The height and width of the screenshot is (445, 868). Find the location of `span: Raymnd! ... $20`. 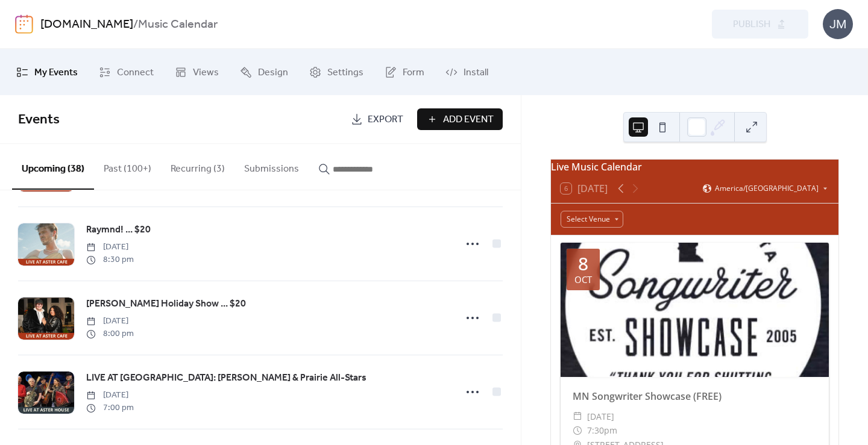

span: Raymnd! ... $20 is located at coordinates (118, 230).